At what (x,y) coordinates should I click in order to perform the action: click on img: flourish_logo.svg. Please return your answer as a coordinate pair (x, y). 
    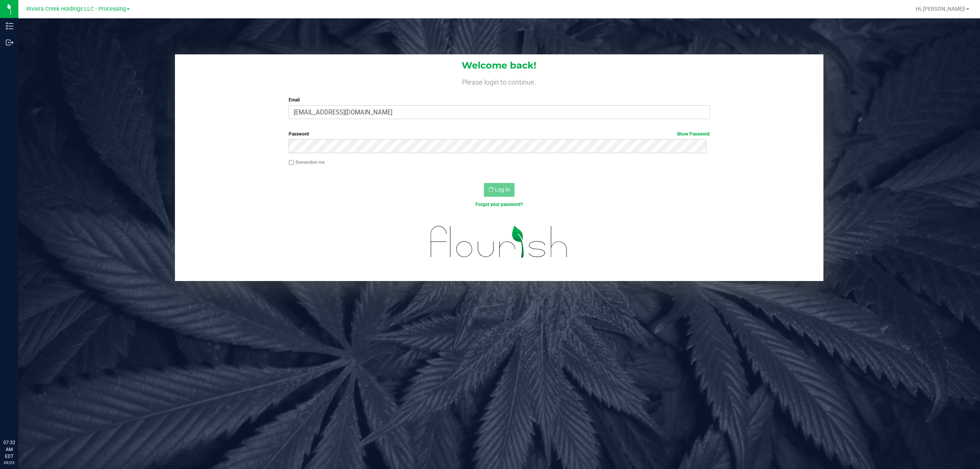
    Looking at the image, I should click on (499, 242).